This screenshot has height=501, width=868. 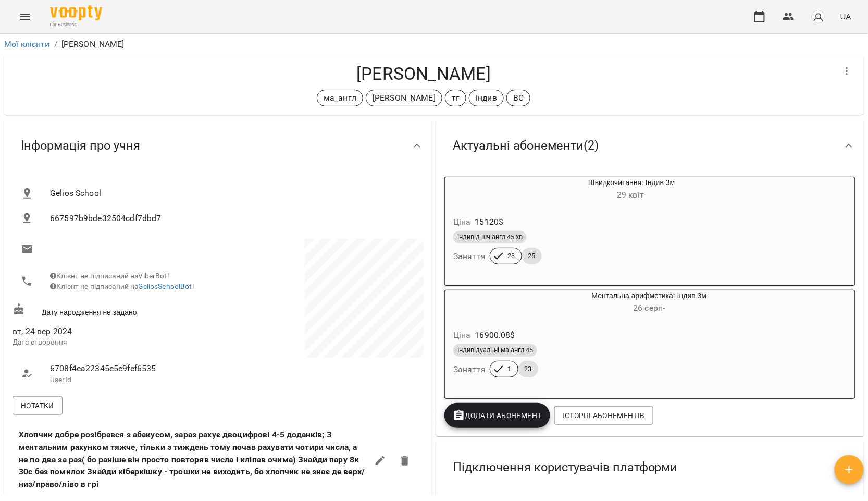 What do you see at coordinates (114, 331) in the screenshot?
I see `span: вт, 24 вер 2024` at bounding box center [114, 331].